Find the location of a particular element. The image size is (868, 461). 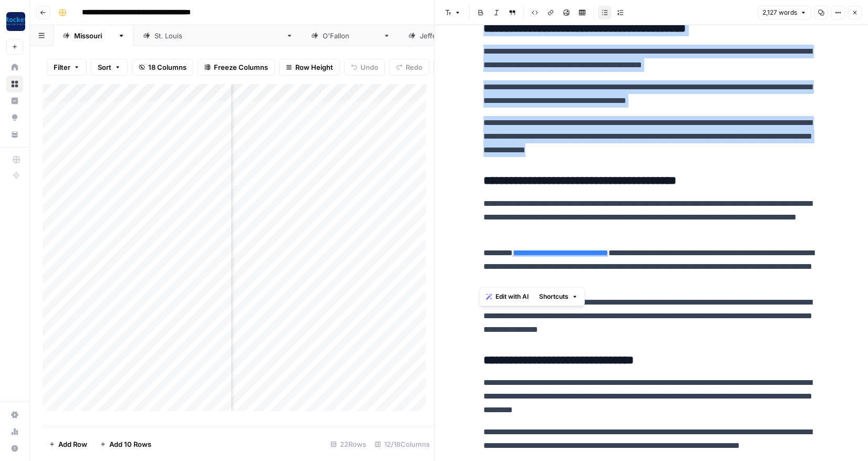

button: Redo is located at coordinates (409, 67).